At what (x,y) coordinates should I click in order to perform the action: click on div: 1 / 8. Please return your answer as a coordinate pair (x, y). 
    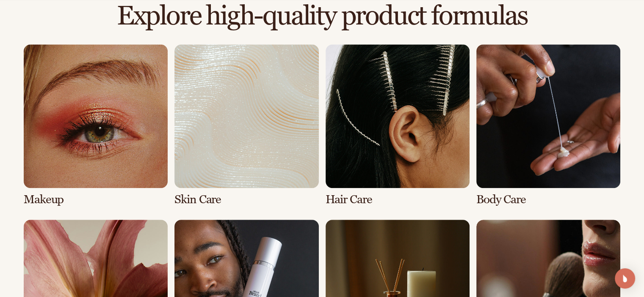
    Looking at the image, I should click on (96, 125).